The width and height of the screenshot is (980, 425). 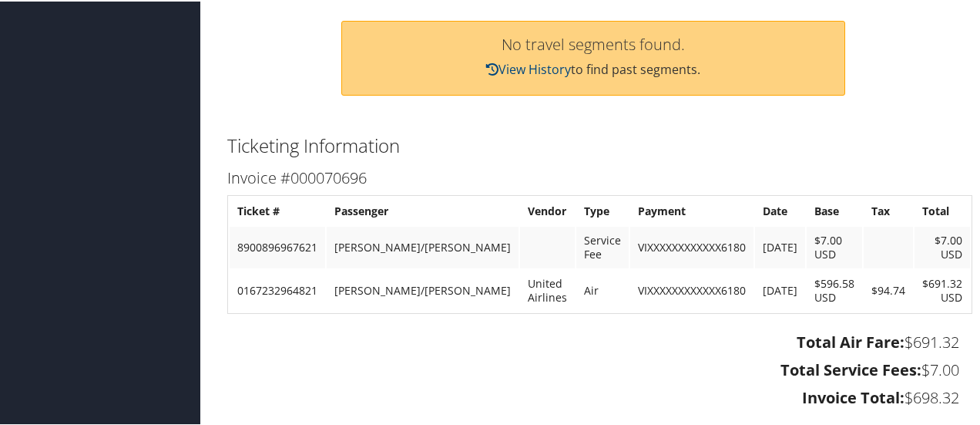 I want to click on th: Date, so click(x=780, y=210).